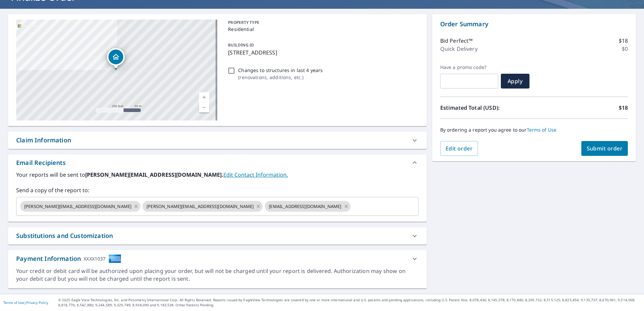 This screenshot has height=311, width=644. What do you see at coordinates (459, 148) in the screenshot?
I see `span: Edit order` at bounding box center [459, 148].